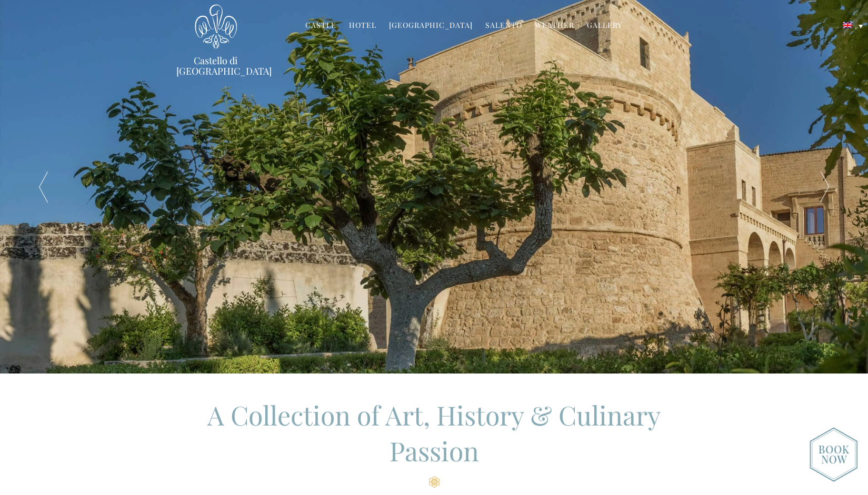 Image resolution: width=868 pixels, height=495 pixels. I want to click on a: Salento, so click(504, 25).